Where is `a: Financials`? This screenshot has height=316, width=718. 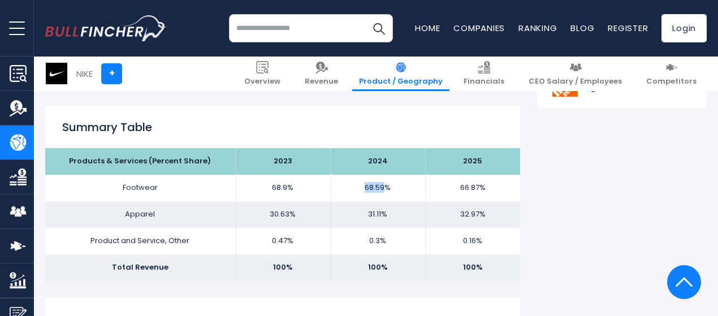 a: Financials is located at coordinates (484, 73).